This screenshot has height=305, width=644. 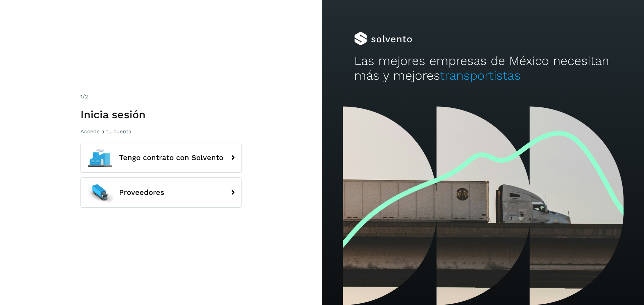 I want to click on h1: Inicia sesión, so click(x=161, y=115).